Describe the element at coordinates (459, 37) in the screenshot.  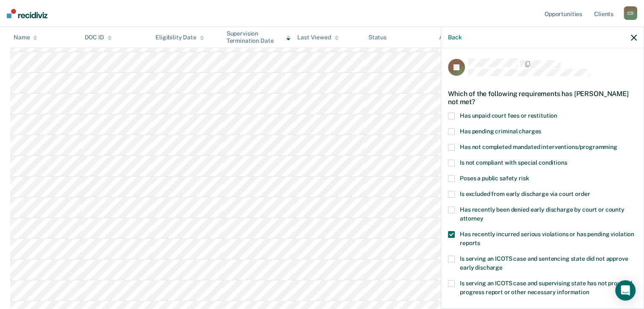
I see `div: Assigned to` at that location.